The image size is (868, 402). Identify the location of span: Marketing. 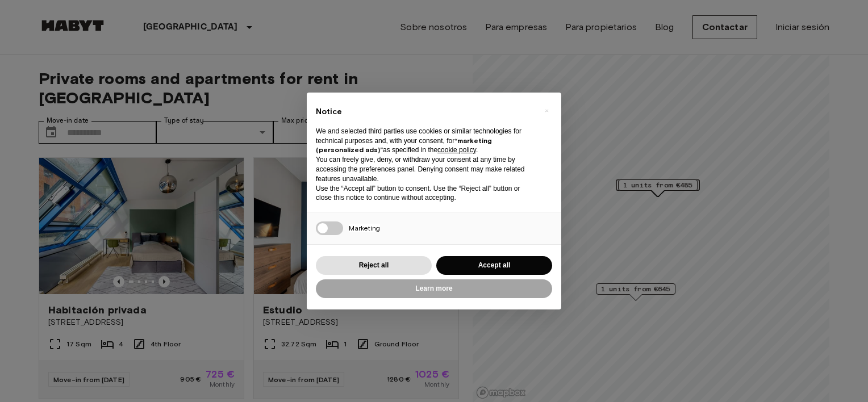
(364, 228).